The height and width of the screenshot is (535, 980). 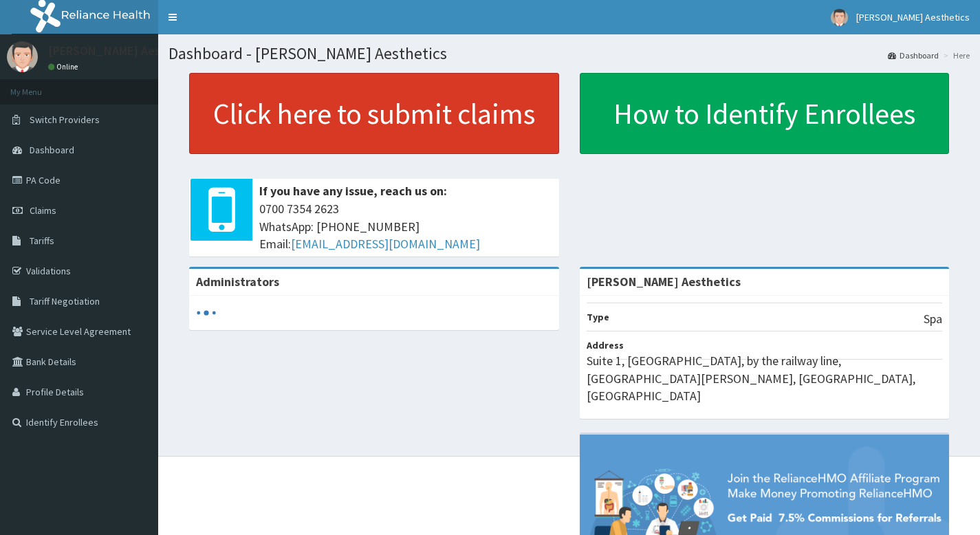 I want to click on a: Click here to submit claims, so click(x=374, y=113).